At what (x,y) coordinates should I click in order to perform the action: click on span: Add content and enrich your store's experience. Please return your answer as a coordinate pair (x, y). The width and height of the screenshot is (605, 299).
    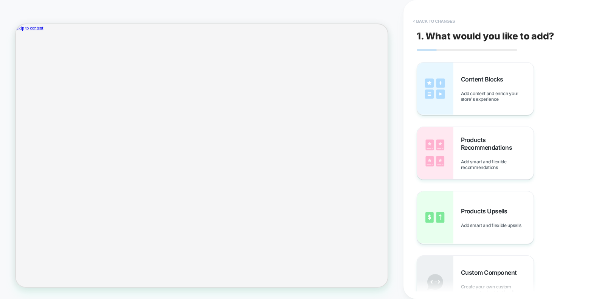
    Looking at the image, I should click on (498, 96).